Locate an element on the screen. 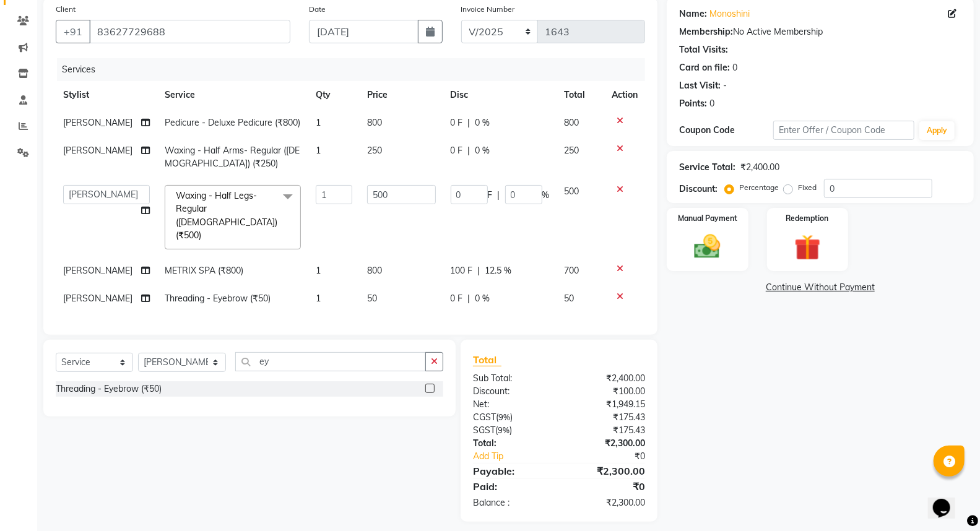 Image resolution: width=980 pixels, height=531 pixels. span: SGST is located at coordinates (484, 430).